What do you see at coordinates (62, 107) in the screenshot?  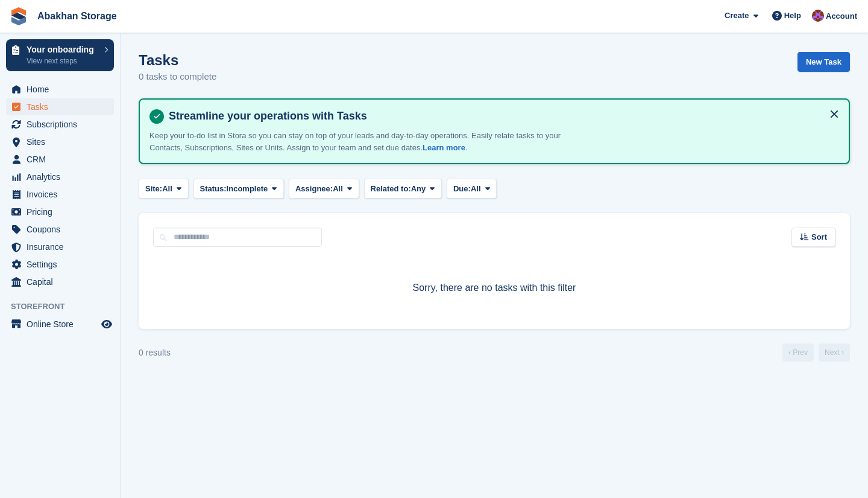 I see `span: Tasks` at bounding box center [62, 107].